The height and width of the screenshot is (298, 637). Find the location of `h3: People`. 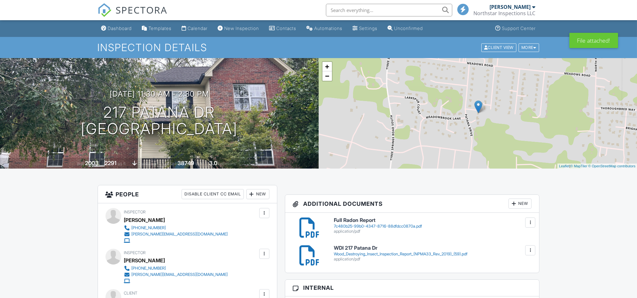

h3: People is located at coordinates (187, 194).